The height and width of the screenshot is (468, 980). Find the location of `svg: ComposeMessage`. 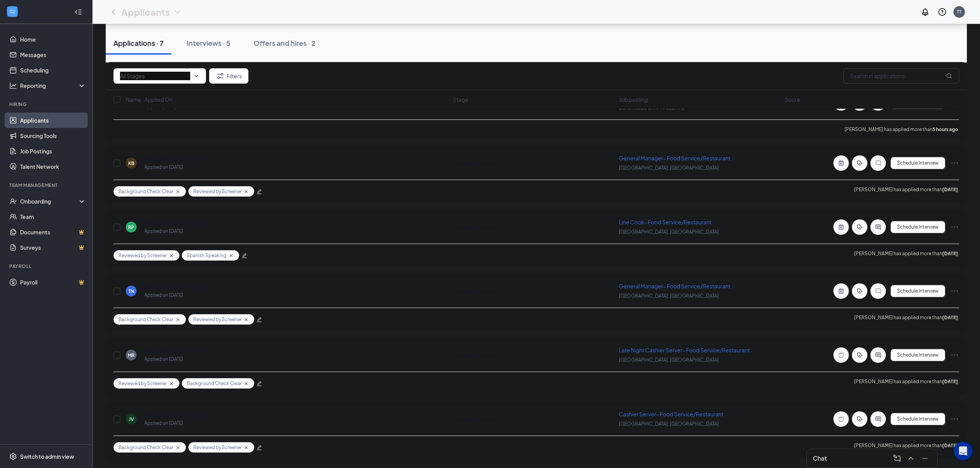

svg: ComposeMessage is located at coordinates (896, 458).